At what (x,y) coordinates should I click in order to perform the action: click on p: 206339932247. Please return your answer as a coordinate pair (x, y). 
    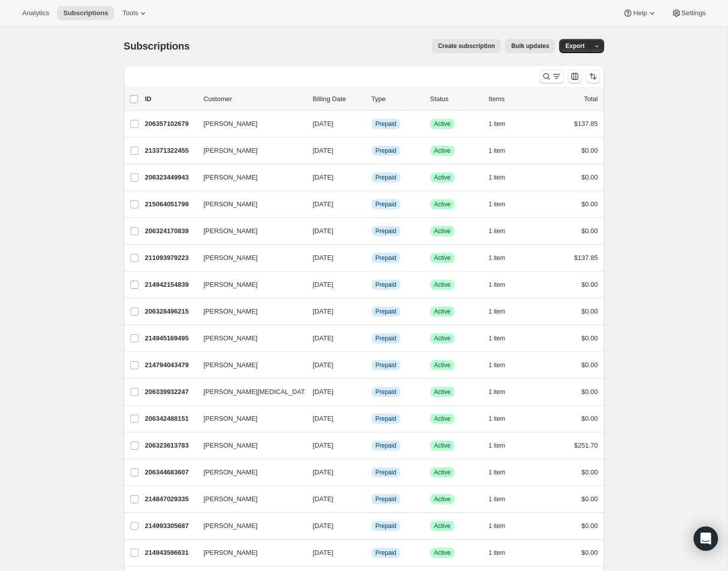
    Looking at the image, I should click on (170, 392).